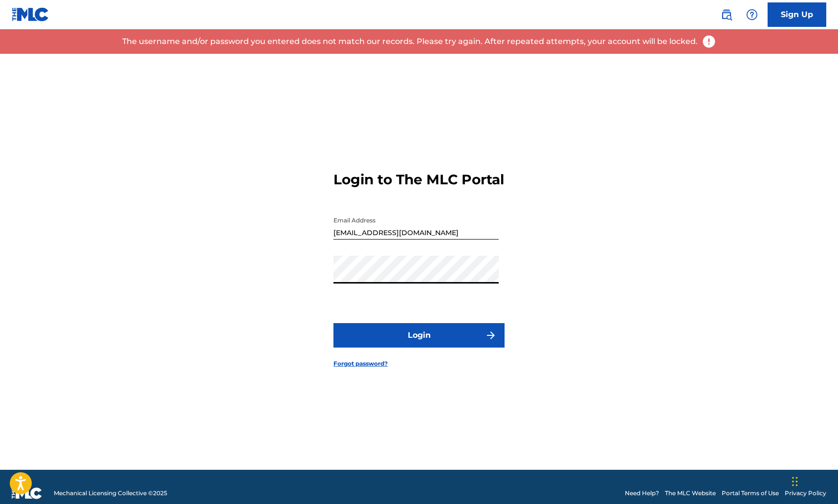  What do you see at coordinates (726, 14) in the screenshot?
I see `img: search` at bounding box center [726, 14].